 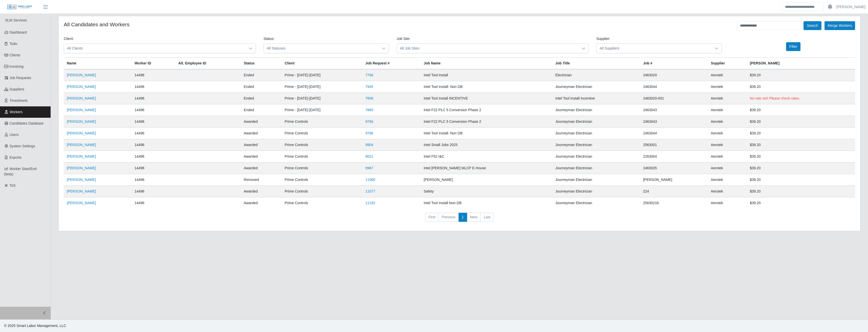 I want to click on span: Job Requests, so click(x=20, y=78).